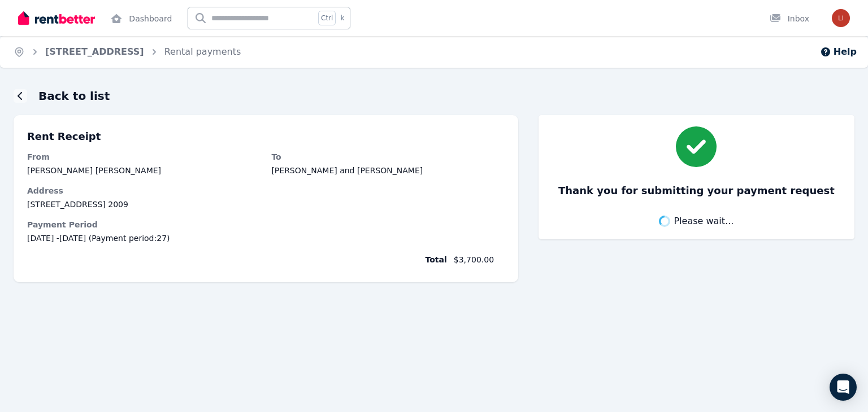  I want to click on dt: Payment Period, so click(265, 225).